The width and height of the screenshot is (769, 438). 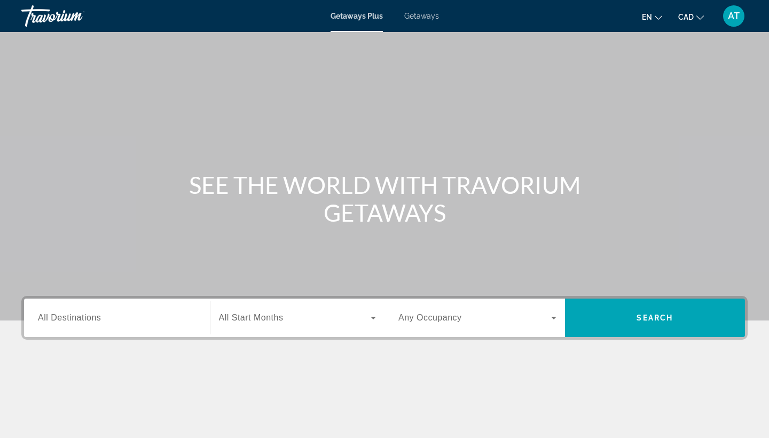 I want to click on button: Search, so click(x=655, y=318).